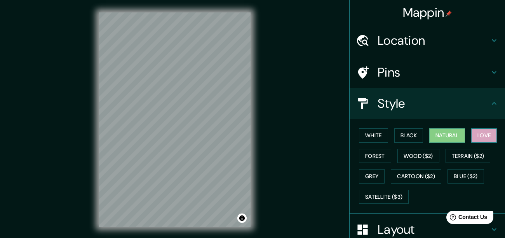  What do you see at coordinates (449, 14) in the screenshot?
I see `img: pin-icon.png` at bounding box center [449, 14].